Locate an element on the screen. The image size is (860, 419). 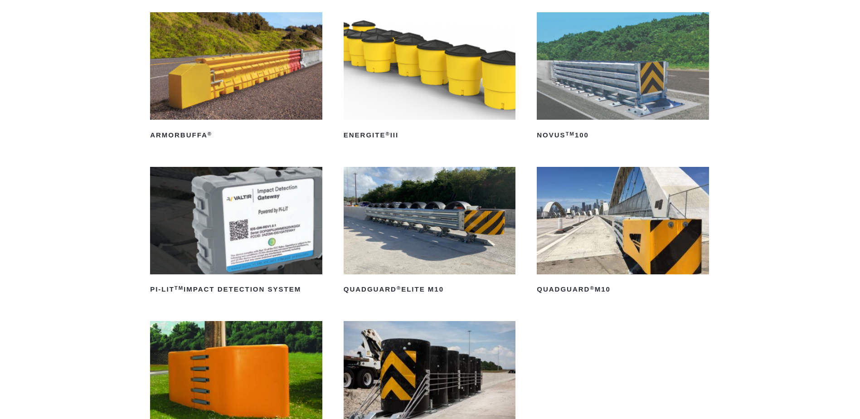
h2: ENERGITE III is located at coordinates (430, 135).